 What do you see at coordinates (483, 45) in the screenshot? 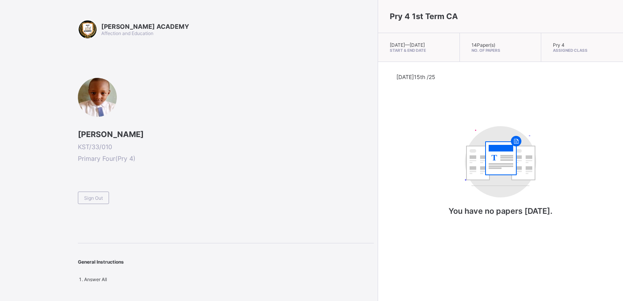
I see `span: 14 Paper(s)` at bounding box center [483, 45].